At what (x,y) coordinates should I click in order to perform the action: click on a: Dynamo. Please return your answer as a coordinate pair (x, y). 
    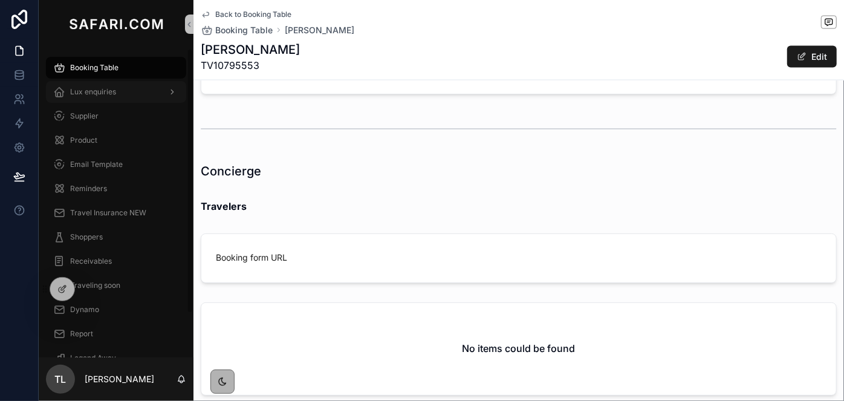
    Looking at the image, I should click on (116, 310).